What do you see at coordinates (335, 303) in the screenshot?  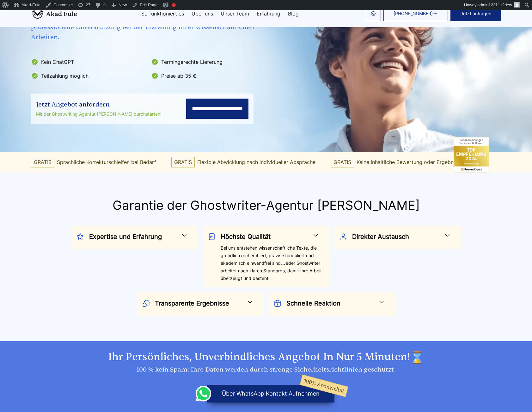 I see `h3: Schnelle Reaktion` at bounding box center [335, 303].